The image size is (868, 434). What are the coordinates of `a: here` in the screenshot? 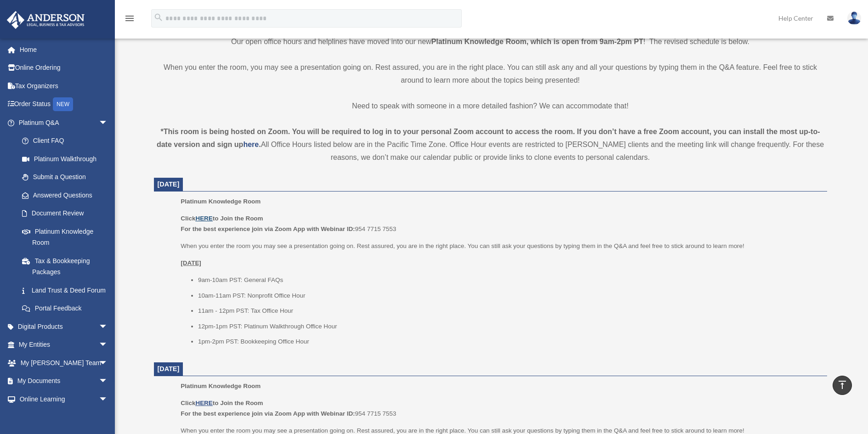 It's located at (251, 144).